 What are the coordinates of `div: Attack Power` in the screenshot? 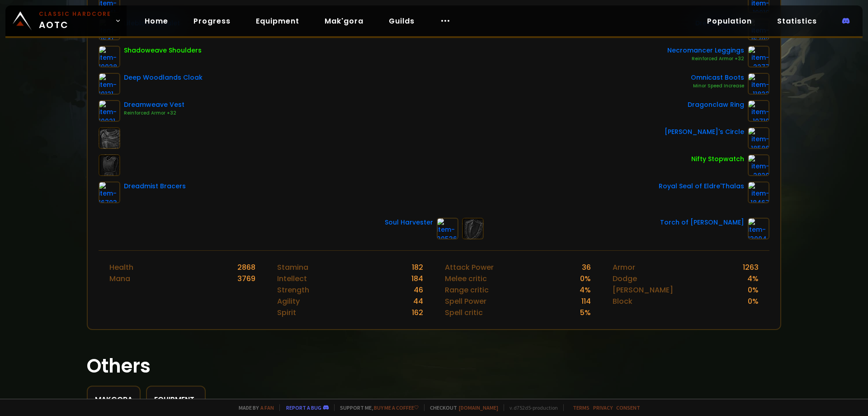 It's located at (470, 267).